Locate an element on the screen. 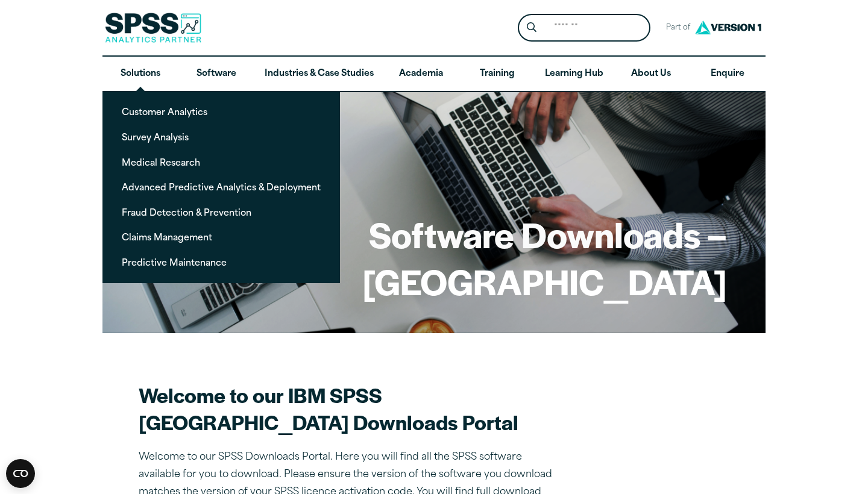  nav: Desktop version of site main menu is located at coordinates (434, 74).